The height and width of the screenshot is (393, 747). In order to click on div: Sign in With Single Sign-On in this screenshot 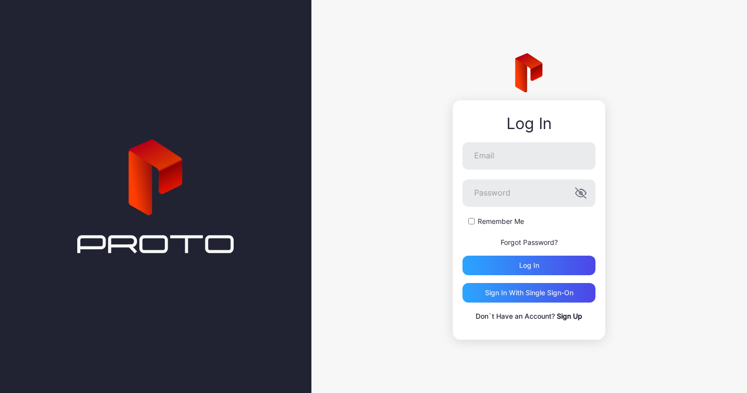, I will do `click(529, 293)`.